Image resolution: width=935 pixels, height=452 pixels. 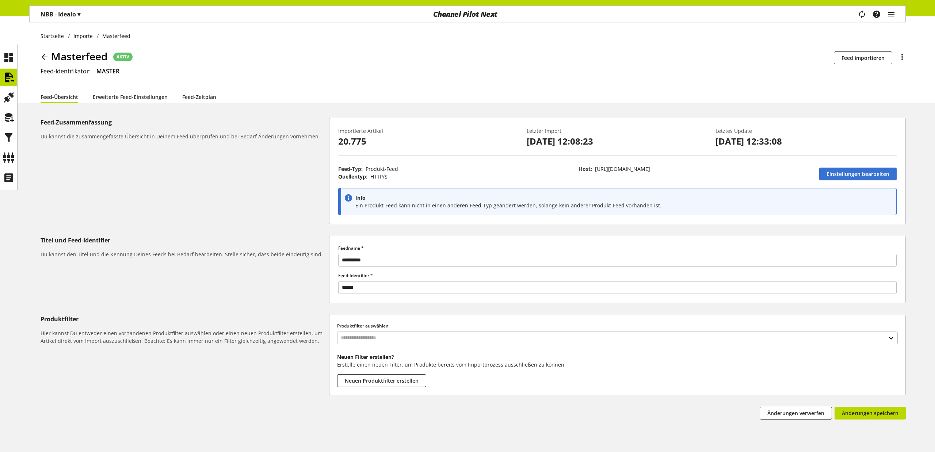 I want to click on a: Startseite, so click(x=54, y=36).